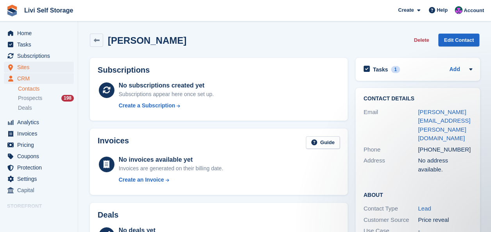 The height and width of the screenshot is (232, 491). I want to click on span: Deals, so click(25, 108).